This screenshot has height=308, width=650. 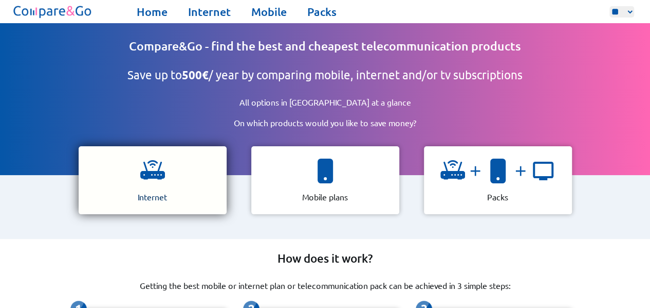 I want to click on img: icon representing a tv, so click(x=544, y=171).